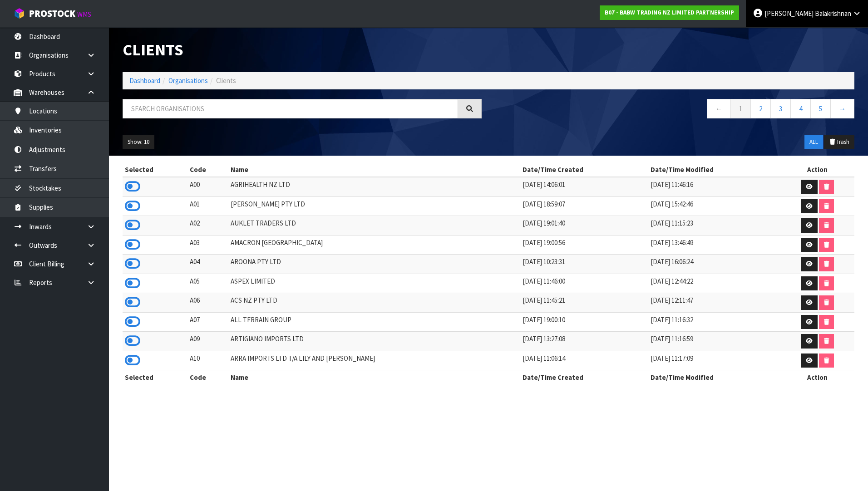 The width and height of the screenshot is (868, 491). Describe the element at coordinates (740, 108) in the screenshot. I see `a: 1` at that location.